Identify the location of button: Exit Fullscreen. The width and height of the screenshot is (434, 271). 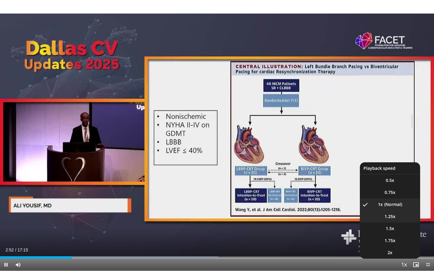
(428, 265).